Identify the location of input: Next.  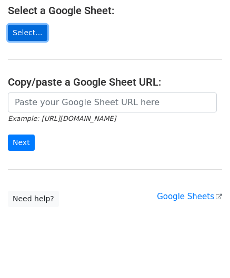
(21, 143).